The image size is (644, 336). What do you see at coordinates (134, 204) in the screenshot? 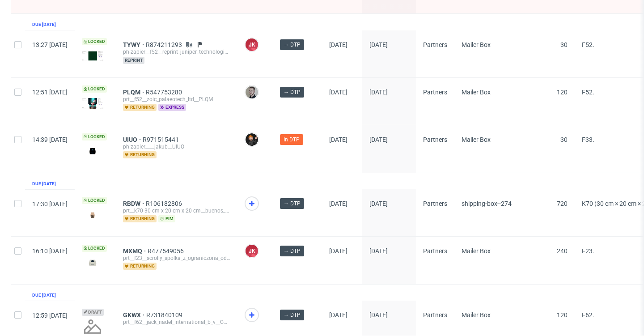
I see `a: RBDW` at bounding box center [134, 204].